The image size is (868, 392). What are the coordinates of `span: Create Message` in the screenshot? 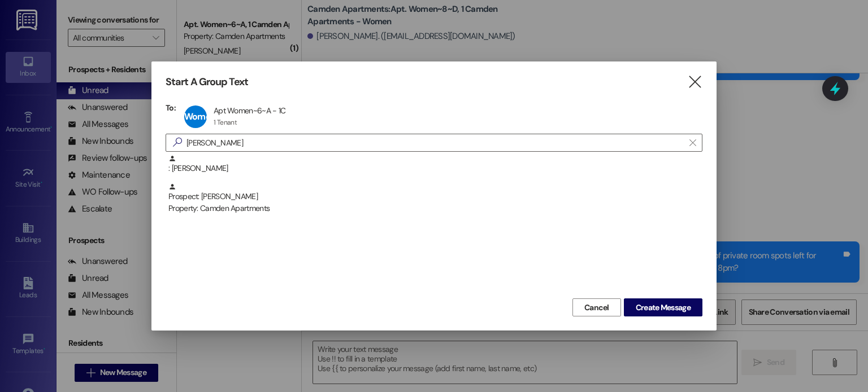 It's located at (663, 308).